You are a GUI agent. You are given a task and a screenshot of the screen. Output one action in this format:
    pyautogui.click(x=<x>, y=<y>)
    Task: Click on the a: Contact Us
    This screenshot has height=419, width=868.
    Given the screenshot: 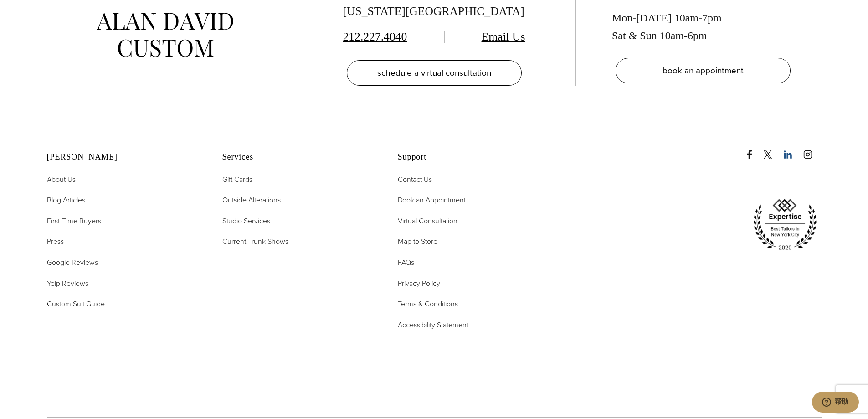 What is the action you would take?
    pyautogui.click(x=415, y=180)
    